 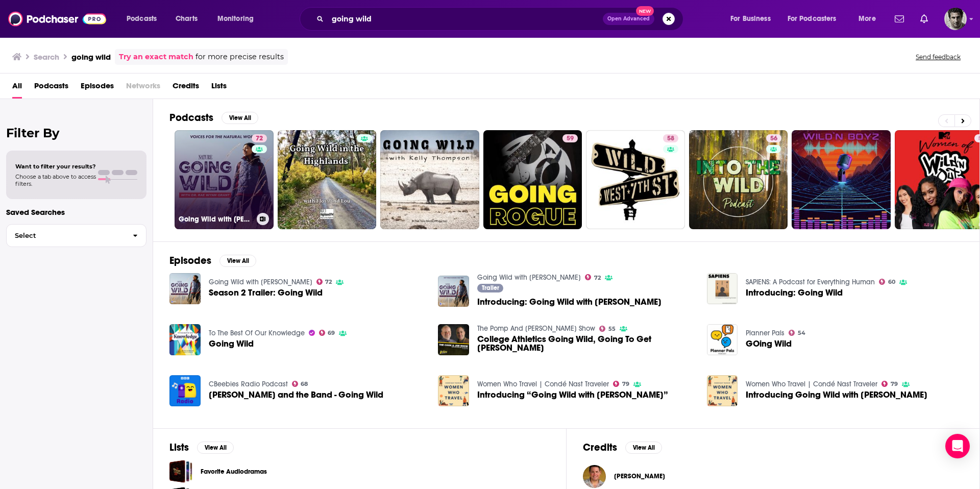 I want to click on a: 60, so click(x=887, y=282).